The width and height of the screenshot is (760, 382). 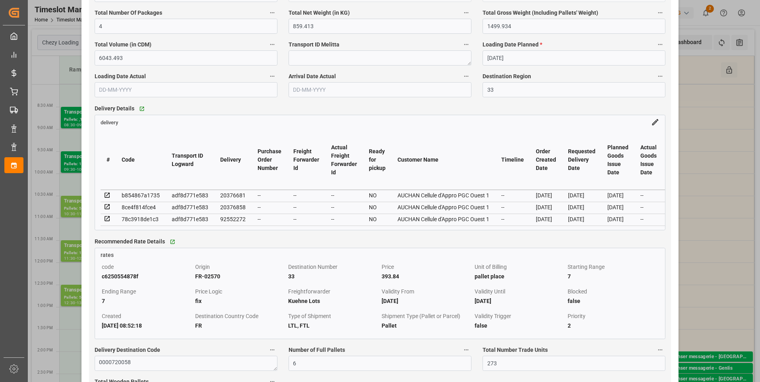 I want to click on div: b854867a1735, so click(x=141, y=196).